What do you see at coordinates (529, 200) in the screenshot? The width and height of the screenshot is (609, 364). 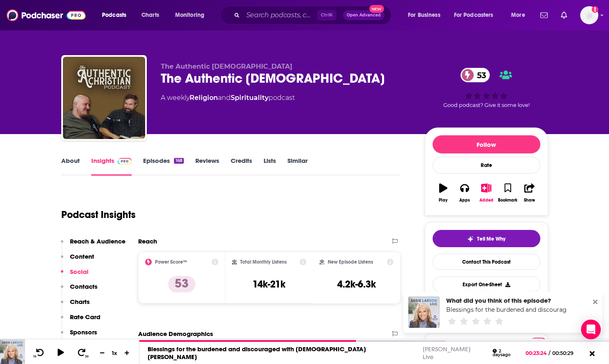 I see `div: Share` at bounding box center [529, 200].